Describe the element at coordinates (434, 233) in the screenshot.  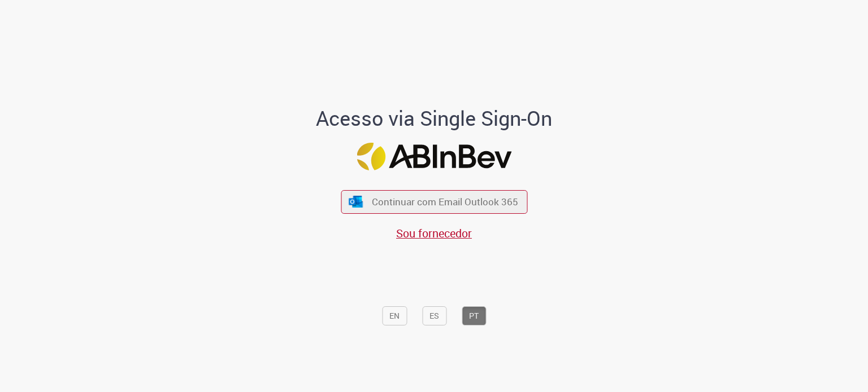
I see `span: Sou fornecedor` at that location.